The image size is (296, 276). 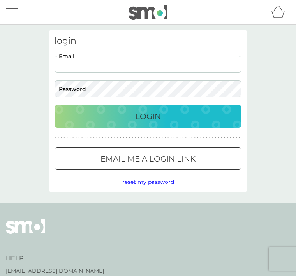 What do you see at coordinates (148, 116) in the screenshot?
I see `p: Login` at bounding box center [148, 116].